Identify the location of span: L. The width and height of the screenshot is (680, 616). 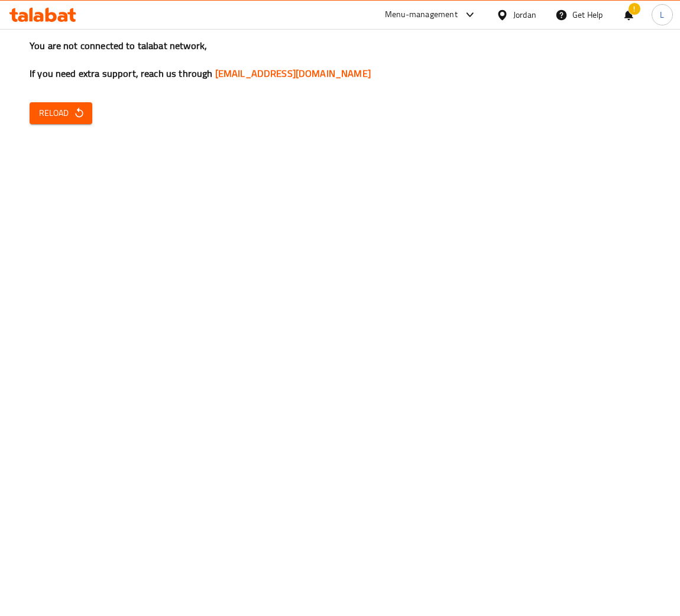
(662, 15).